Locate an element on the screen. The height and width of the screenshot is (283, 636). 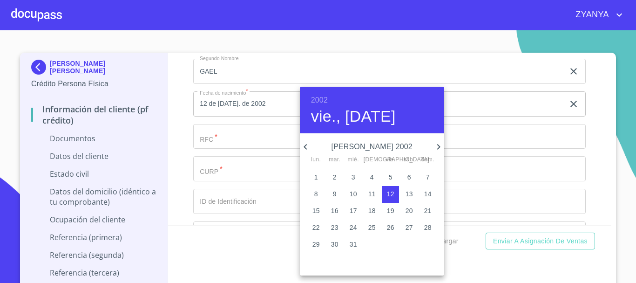
button: 30 is located at coordinates (335, 244).